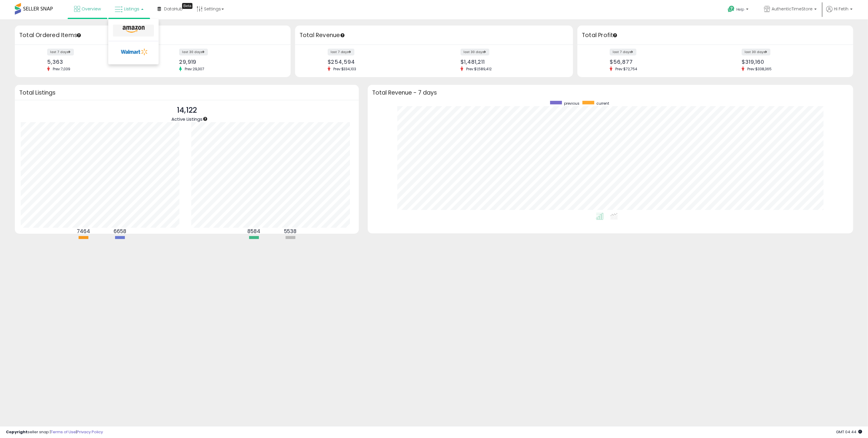 This screenshot has height=438, width=868. I want to click on span: current, so click(603, 103).